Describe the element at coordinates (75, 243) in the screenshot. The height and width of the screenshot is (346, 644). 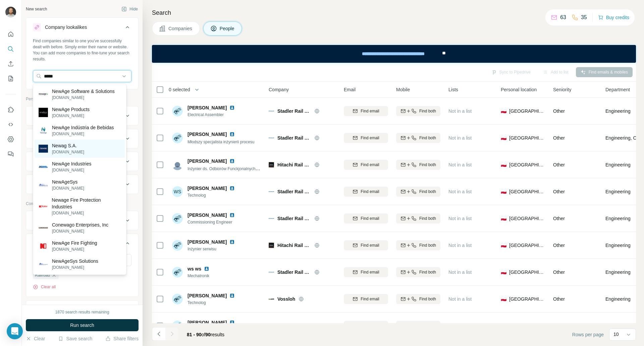
I see `p: NewAge Fire Fighting` at that location.